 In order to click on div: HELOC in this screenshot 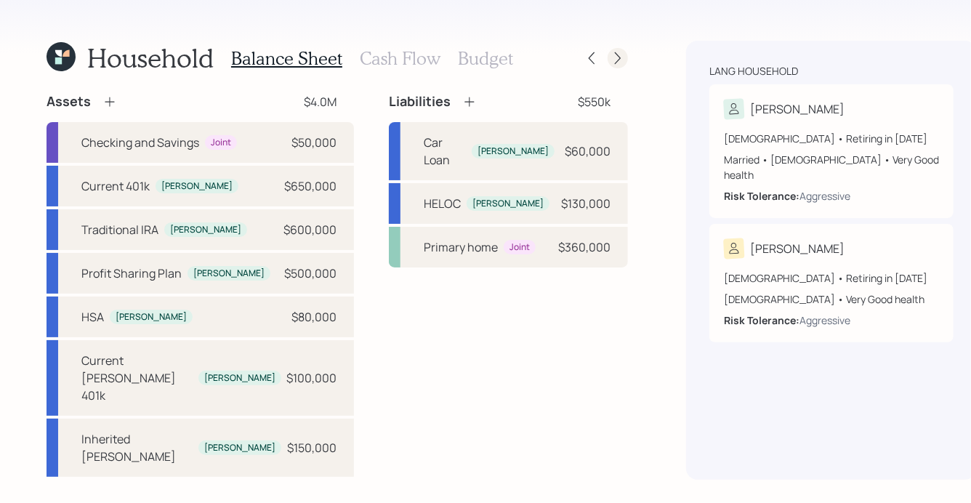, I will do `click(442, 204)`.